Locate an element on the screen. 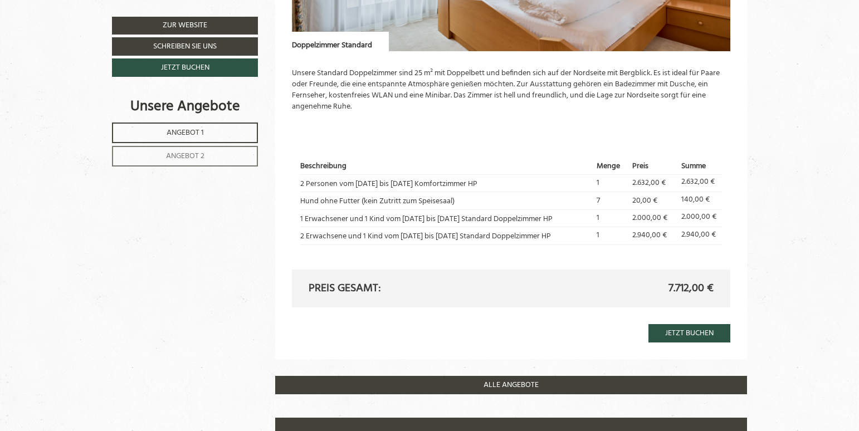 This screenshot has width=859, height=431. td: 140,00 € is located at coordinates (700, 201).